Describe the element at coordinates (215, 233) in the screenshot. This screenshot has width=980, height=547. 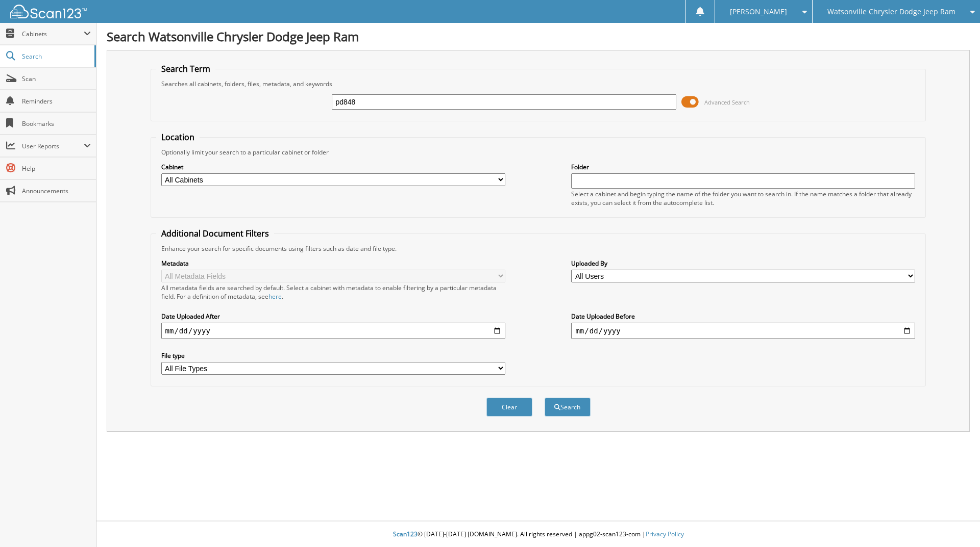
I see `legend: Additional Document Filters` at that location.